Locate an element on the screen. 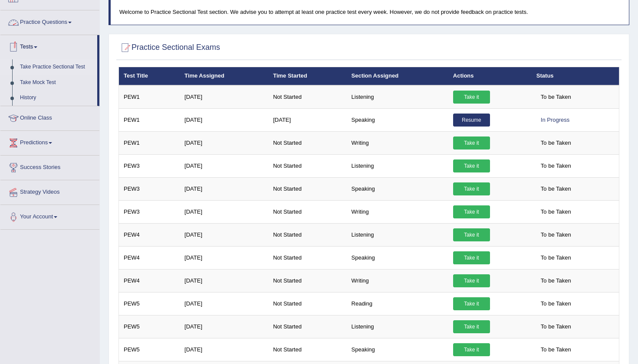  th: Section Assigned is located at coordinates (398, 76).